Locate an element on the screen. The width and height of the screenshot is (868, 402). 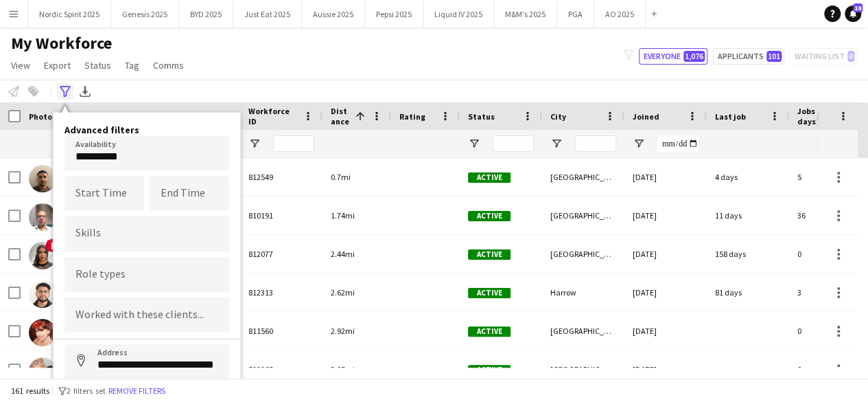
span: Photo is located at coordinates (40, 116).